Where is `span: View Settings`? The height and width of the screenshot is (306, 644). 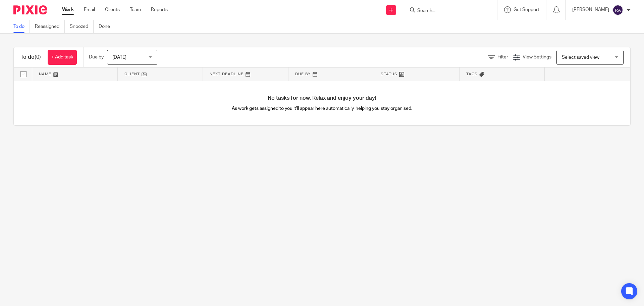
span: View Settings is located at coordinates (537, 57).